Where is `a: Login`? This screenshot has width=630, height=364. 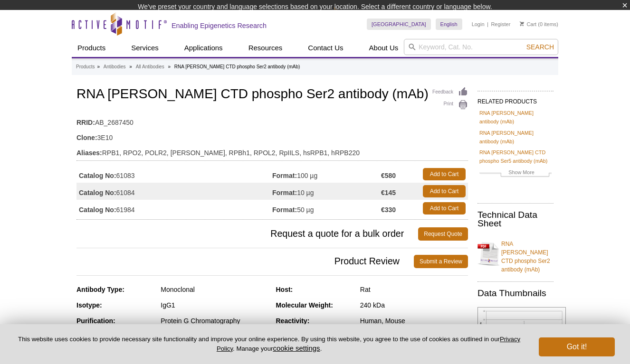 a: Login is located at coordinates (478, 24).